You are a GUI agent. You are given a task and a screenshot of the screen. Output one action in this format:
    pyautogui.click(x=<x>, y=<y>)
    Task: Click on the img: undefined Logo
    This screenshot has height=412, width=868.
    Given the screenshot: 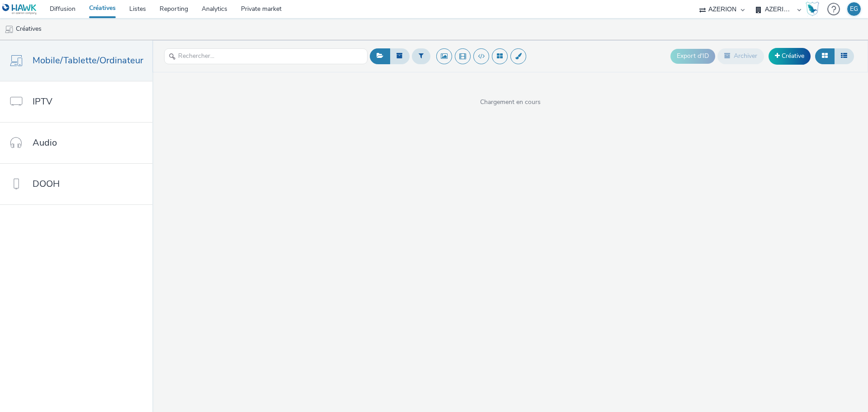 What is the action you would take?
    pyautogui.click(x=19, y=9)
    